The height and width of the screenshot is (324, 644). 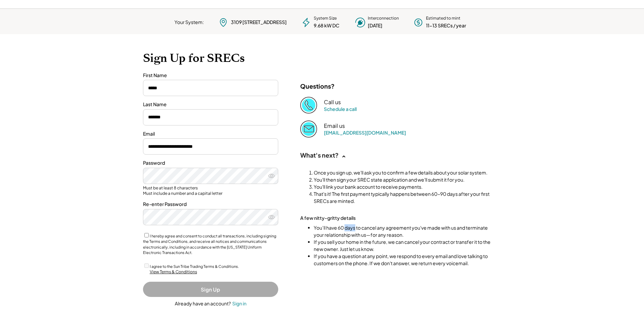 I want to click on label: I agree to the Sun Tribe Trading Terms & Conditions., so click(x=195, y=266).